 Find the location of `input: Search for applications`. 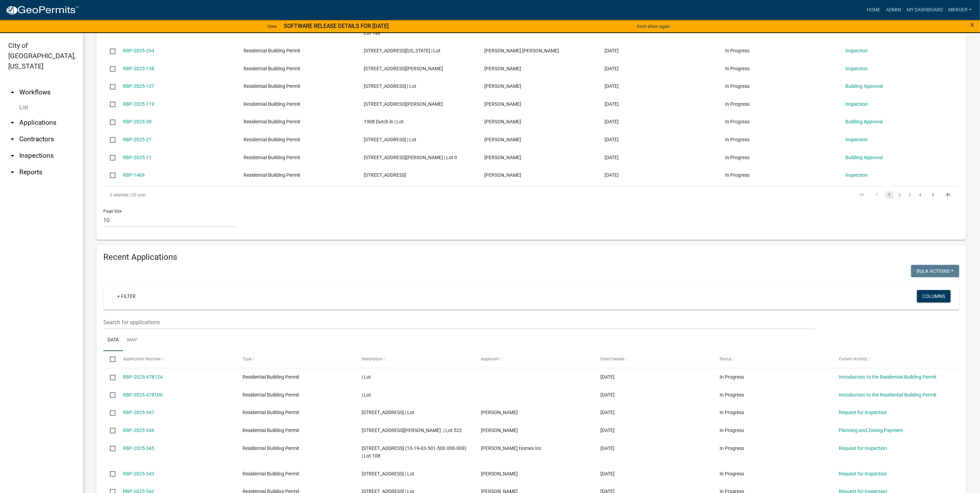

input: Search for applications is located at coordinates (459, 322).